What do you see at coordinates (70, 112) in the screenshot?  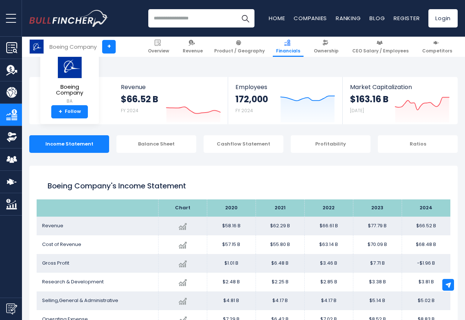 I see `a: +Follow` at bounding box center [70, 112].